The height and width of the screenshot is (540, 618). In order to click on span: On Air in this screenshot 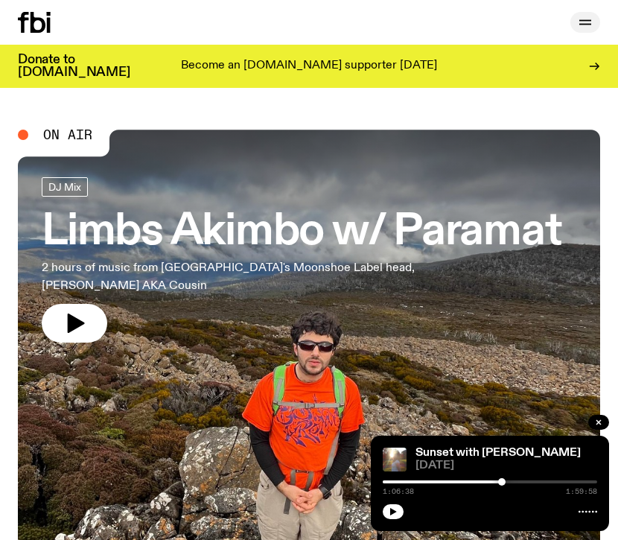, I will do `click(68, 135)`.